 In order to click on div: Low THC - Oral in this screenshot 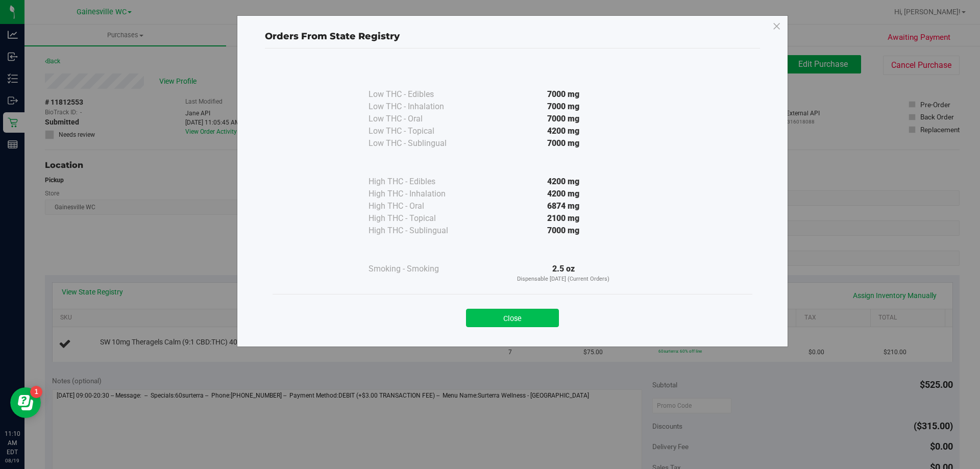, I will do `click(419, 119)`.